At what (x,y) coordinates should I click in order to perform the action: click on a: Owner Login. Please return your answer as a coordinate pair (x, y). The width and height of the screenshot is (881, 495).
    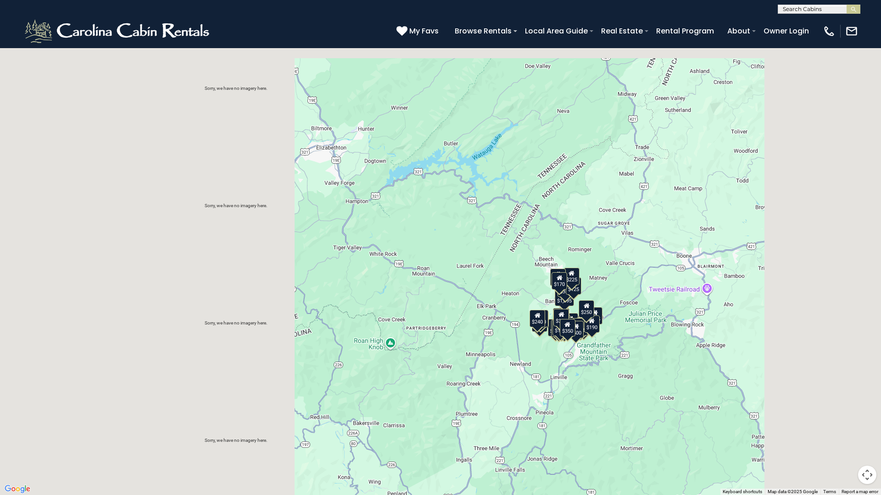
    Looking at the image, I should click on (786, 31).